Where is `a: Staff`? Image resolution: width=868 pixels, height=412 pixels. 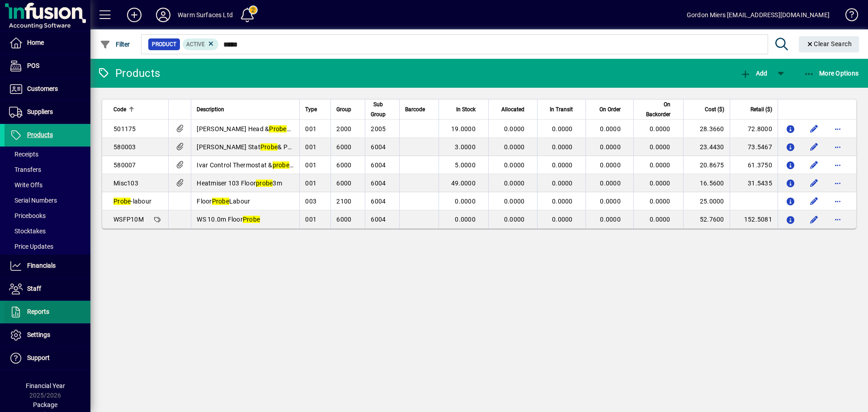 a: Staff is located at coordinates (47, 289).